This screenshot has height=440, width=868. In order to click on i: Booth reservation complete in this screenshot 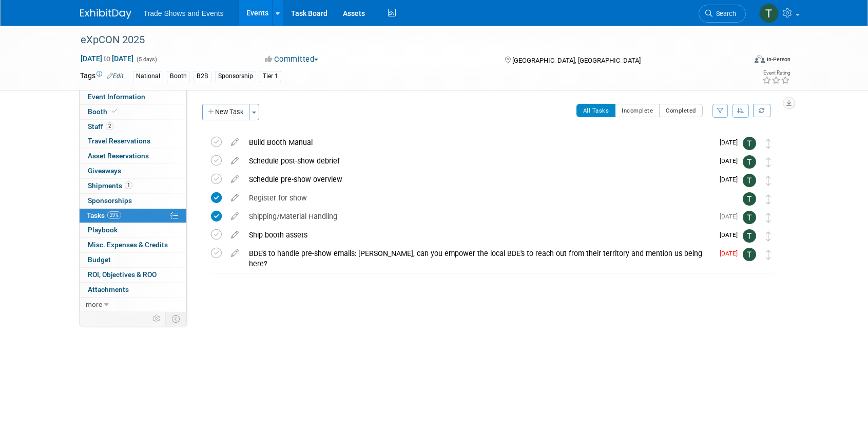, I will do `click(114, 111)`.